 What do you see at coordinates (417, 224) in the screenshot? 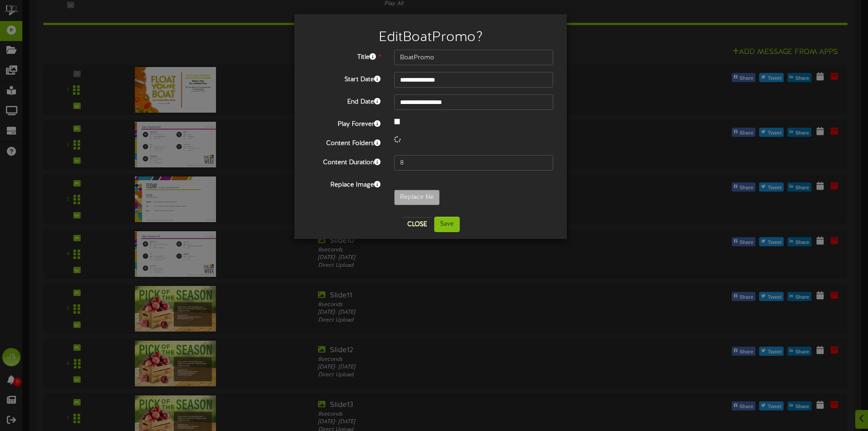
I see `button: Close` at bounding box center [417, 224].